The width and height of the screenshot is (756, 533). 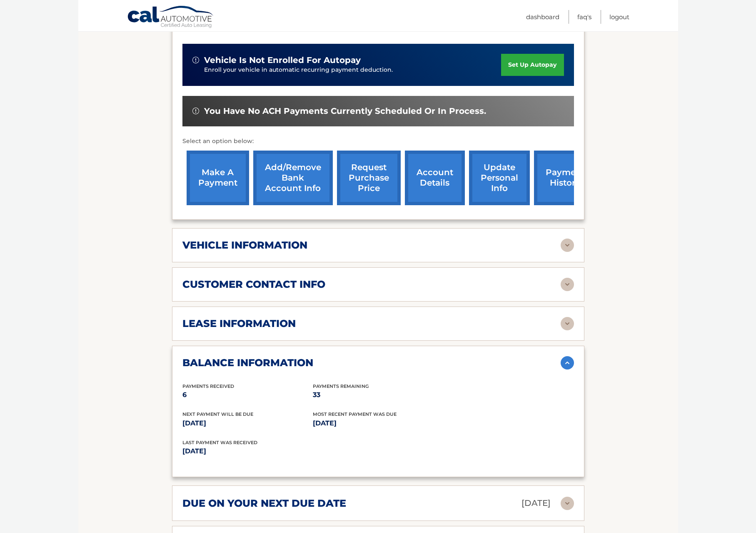 I want to click on span: Payments Remaining, so click(x=341, y=386).